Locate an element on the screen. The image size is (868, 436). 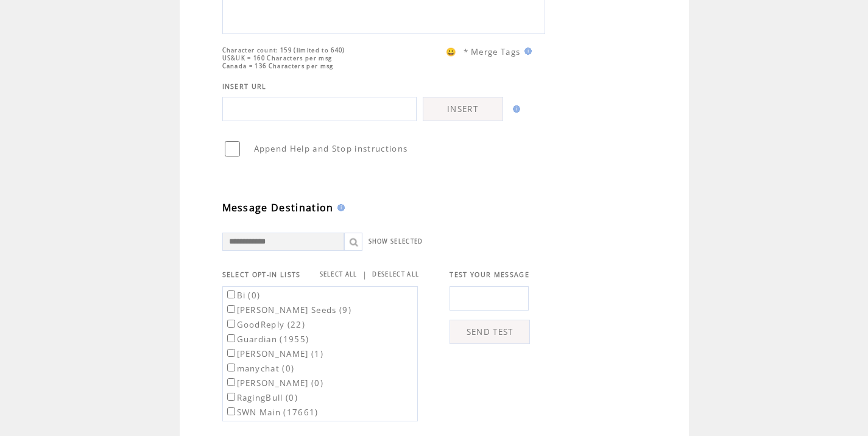
span: Append Help and Stop instructions is located at coordinates (331, 149).